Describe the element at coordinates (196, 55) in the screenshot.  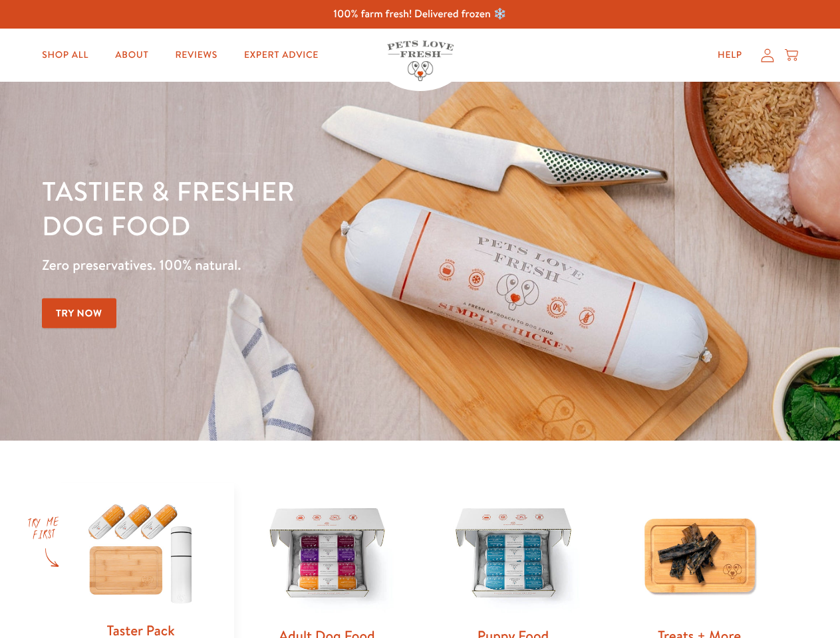
I see `a: Reviews` at that location.